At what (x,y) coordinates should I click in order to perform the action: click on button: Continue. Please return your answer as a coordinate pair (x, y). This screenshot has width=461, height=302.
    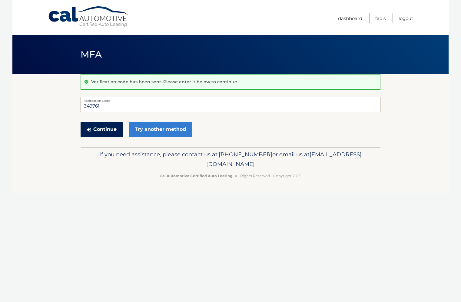
    Looking at the image, I should click on (102, 129).